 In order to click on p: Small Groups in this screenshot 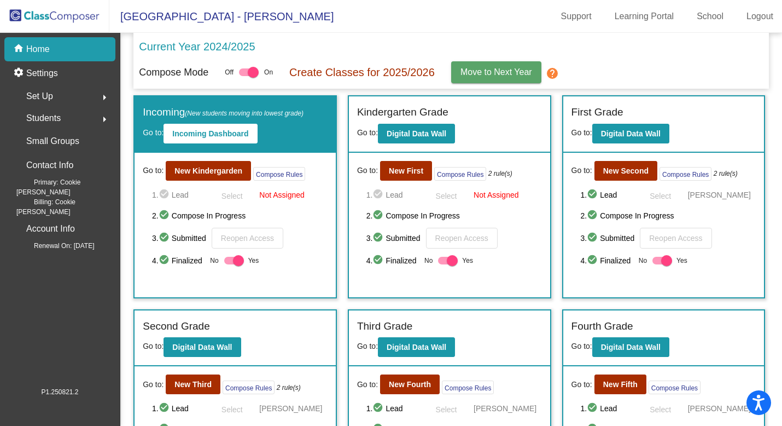, I will do `click(53, 141)`.